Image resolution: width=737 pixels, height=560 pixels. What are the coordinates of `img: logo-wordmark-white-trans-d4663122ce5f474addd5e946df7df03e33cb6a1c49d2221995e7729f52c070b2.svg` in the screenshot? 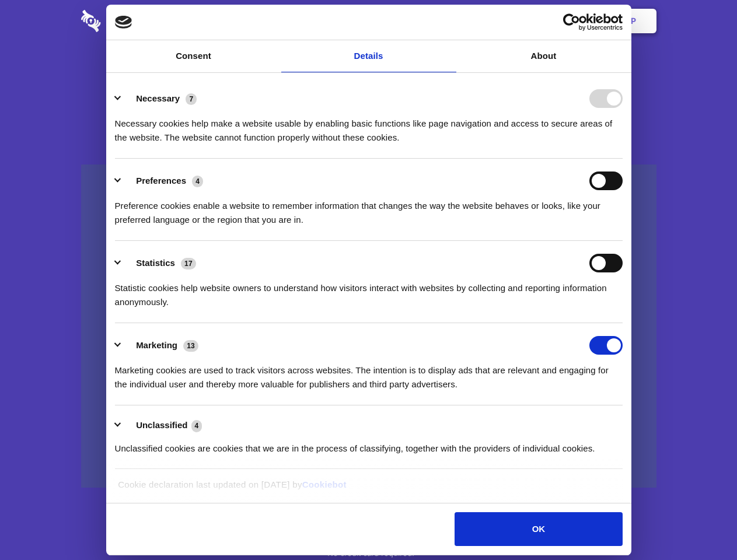 It's located at (131, 21).